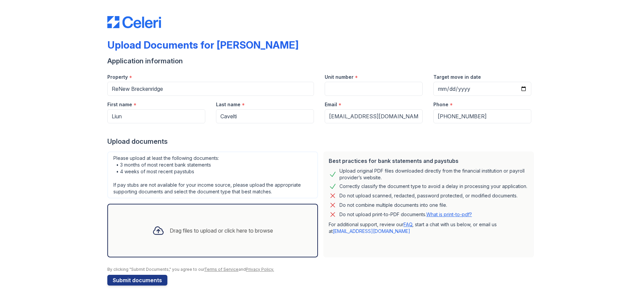  Describe the element at coordinates (322, 61) in the screenshot. I see `div: Application information` at that location.